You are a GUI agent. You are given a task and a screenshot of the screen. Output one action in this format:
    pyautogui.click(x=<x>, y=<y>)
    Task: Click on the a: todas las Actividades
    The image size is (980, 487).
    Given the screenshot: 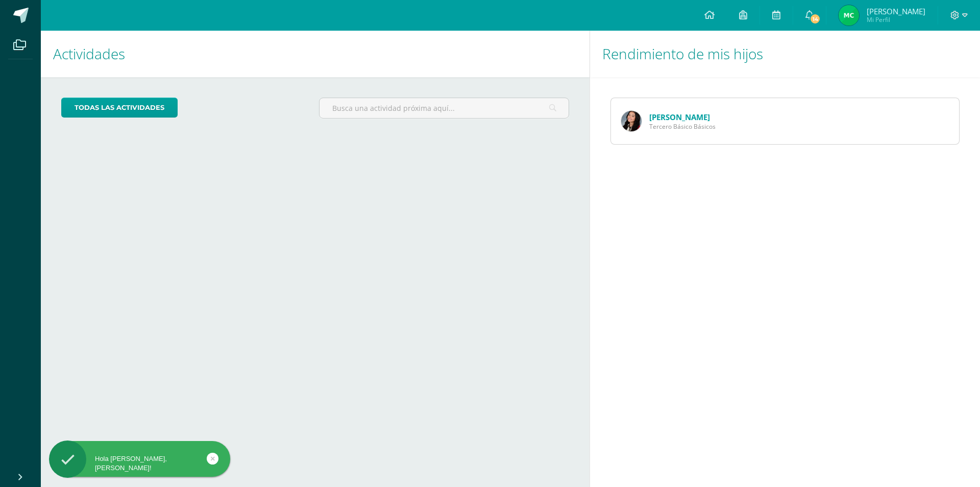 What is the action you would take?
    pyautogui.click(x=119, y=107)
    